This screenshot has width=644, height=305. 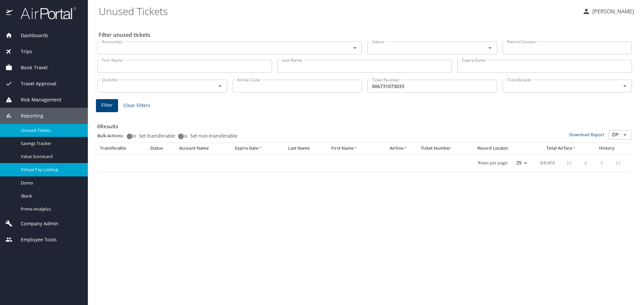 What do you see at coordinates (587, 135) in the screenshot?
I see `a: Download Report` at bounding box center [587, 135].